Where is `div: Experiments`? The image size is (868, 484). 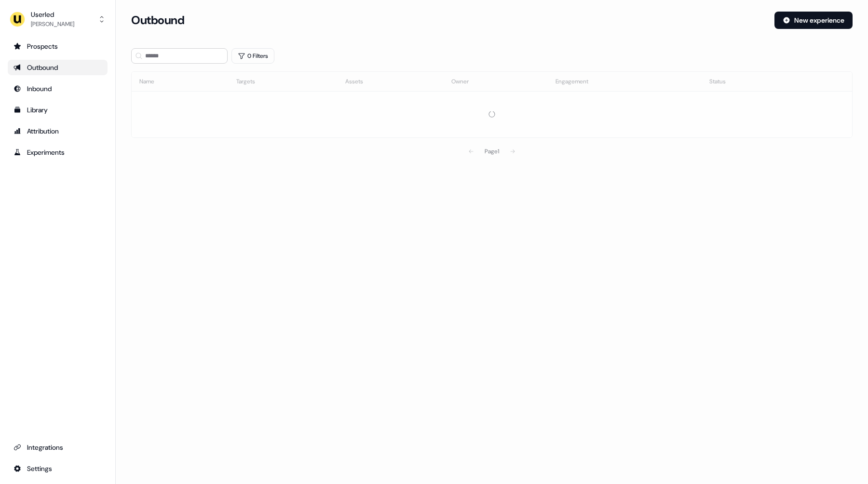 div: Experiments is located at coordinates (57, 152).